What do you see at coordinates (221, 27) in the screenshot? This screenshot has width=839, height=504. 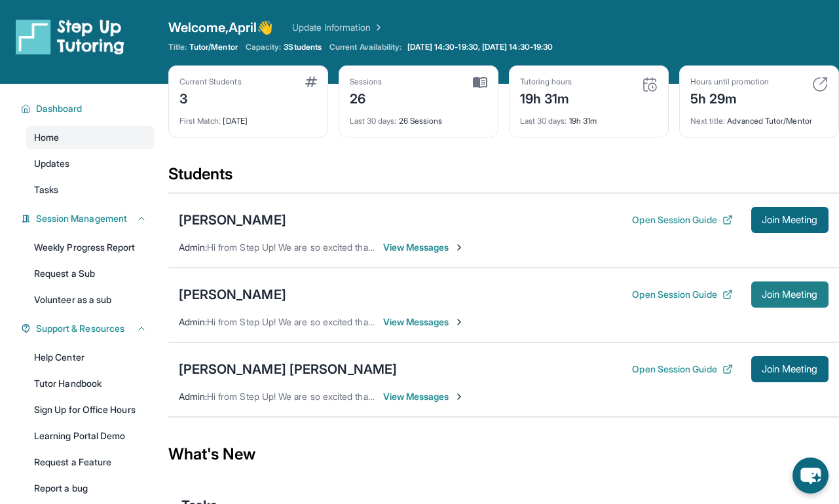 I see `span: Welcome, April 👋` at bounding box center [221, 27].